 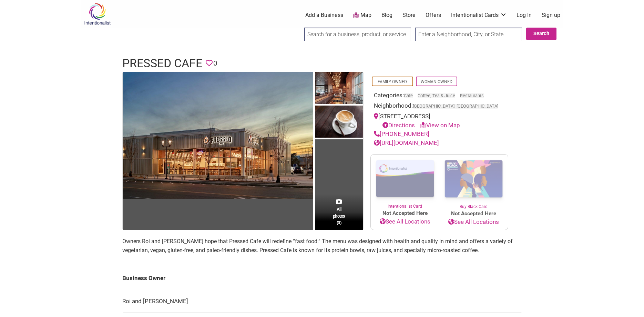 What do you see at coordinates (479, 15) in the screenshot?
I see `li: Intentionalist Cards` at bounding box center [479, 15].